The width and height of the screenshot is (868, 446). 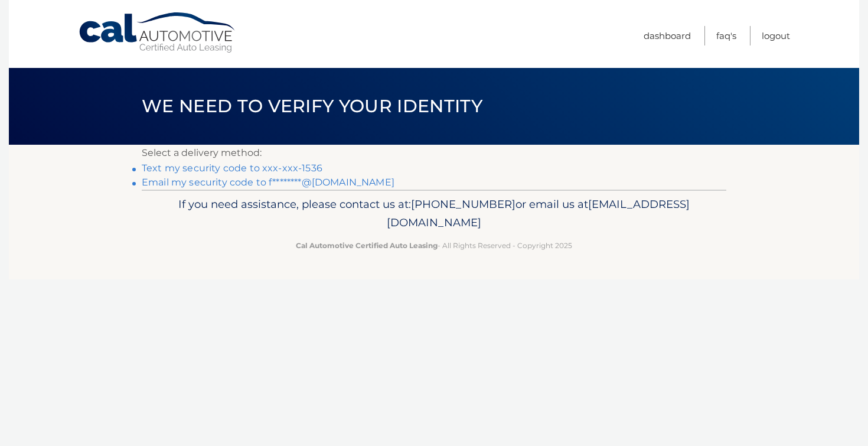 What do you see at coordinates (434, 245) in the screenshot?
I see `p: - All Rights Reserved - Copyright 2025` at bounding box center [434, 245].